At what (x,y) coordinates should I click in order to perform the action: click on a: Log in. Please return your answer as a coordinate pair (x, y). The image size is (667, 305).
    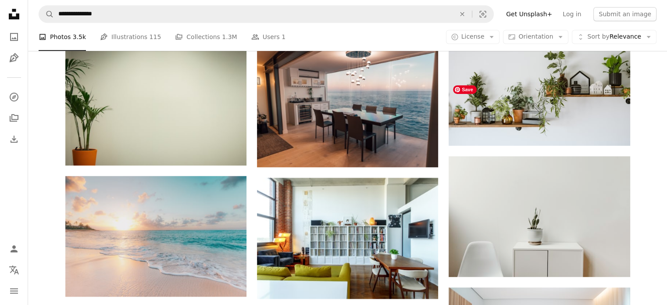
    Looking at the image, I should click on (571, 14).